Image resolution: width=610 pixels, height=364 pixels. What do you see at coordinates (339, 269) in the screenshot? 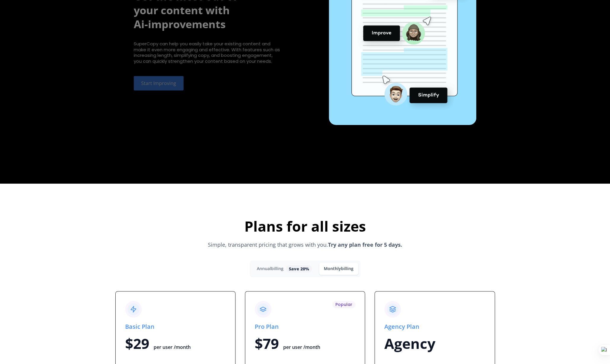
I see `div: Monthly` at bounding box center [339, 269].